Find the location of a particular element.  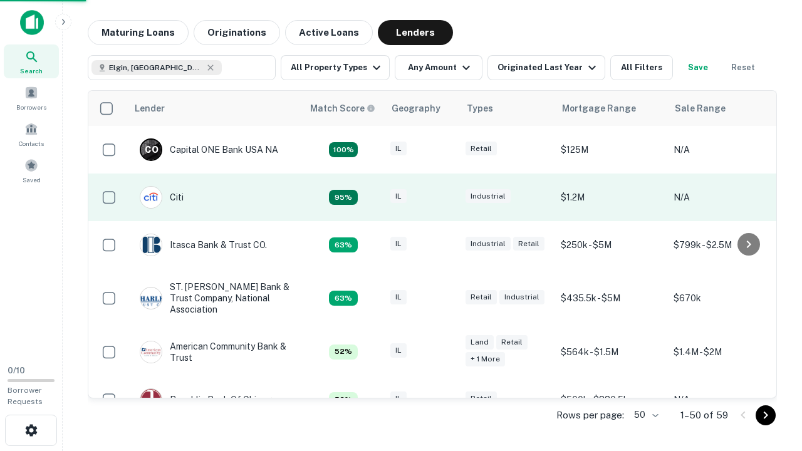

button: All Property Types is located at coordinates (335, 68).